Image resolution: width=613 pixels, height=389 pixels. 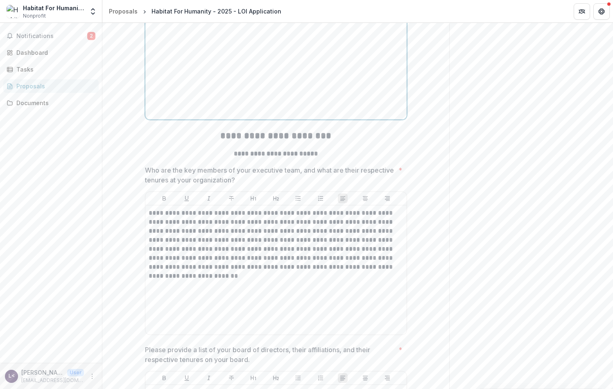 I want to click on div: Tasks, so click(x=54, y=69).